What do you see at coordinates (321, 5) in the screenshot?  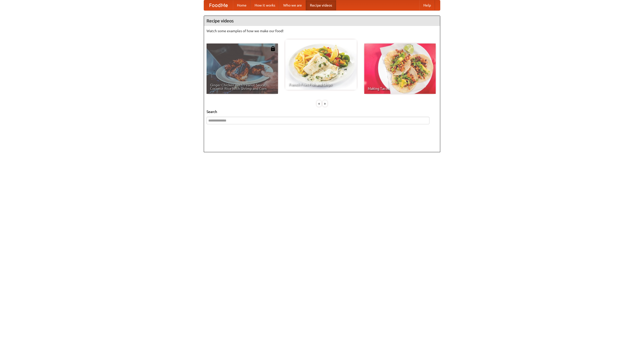 I see `a: Recipe videos` at bounding box center [321, 5].